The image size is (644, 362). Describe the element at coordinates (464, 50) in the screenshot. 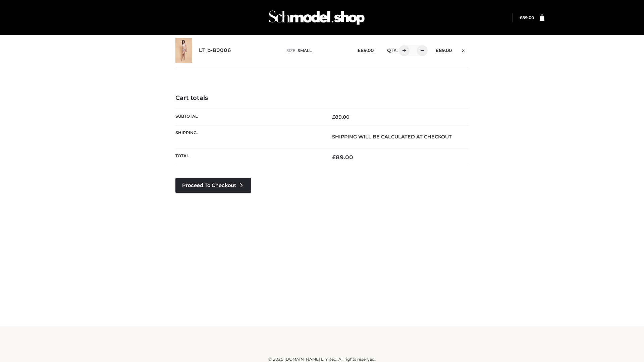

I see `a: Remove this item` at that location.